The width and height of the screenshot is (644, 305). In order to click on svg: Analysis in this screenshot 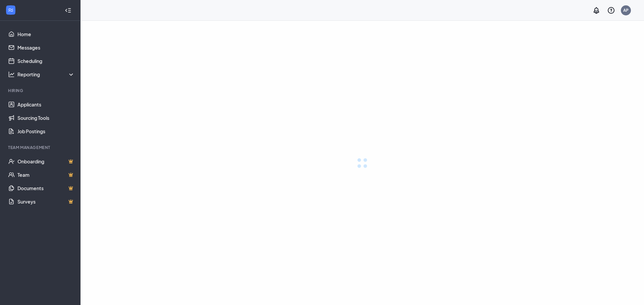, I will do `click(11, 74)`.